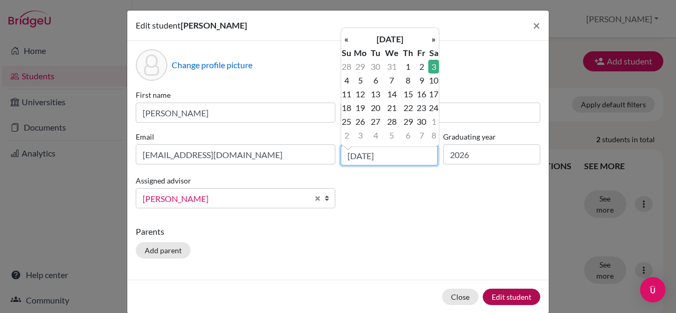  I want to click on td: 16, so click(422, 94).